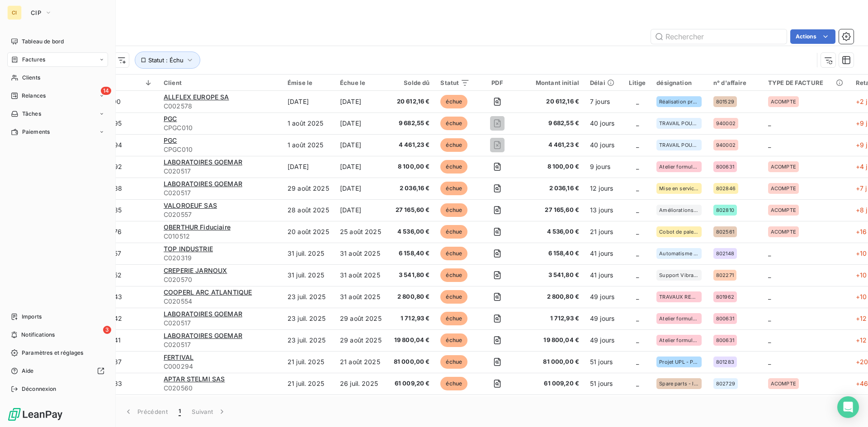 The height and width of the screenshot is (427, 868). Describe the element at coordinates (197, 226) in the screenshot. I see `span: OBERTHUR Fiduciaire` at that location.